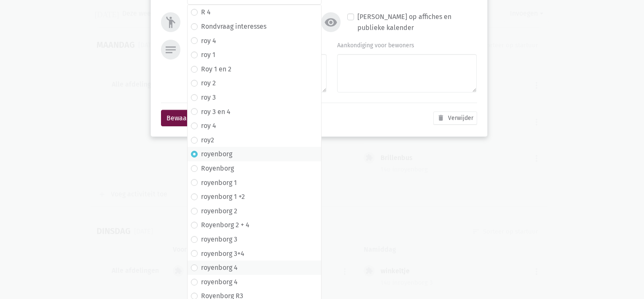 The image size is (644, 299). Describe the element at coordinates (331, 22) in the screenshot. I see `i: visibility` at that location.